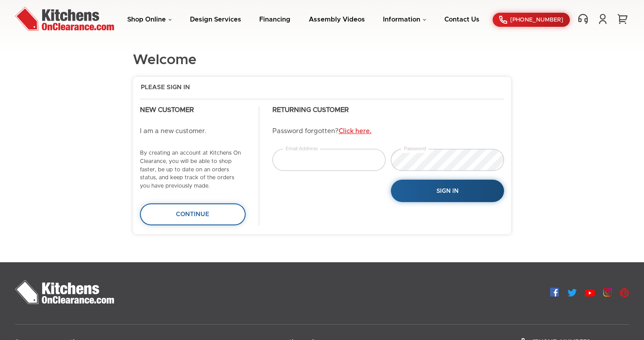  Describe the element at coordinates (167, 110) in the screenshot. I see `strong: New Customer` at that location.